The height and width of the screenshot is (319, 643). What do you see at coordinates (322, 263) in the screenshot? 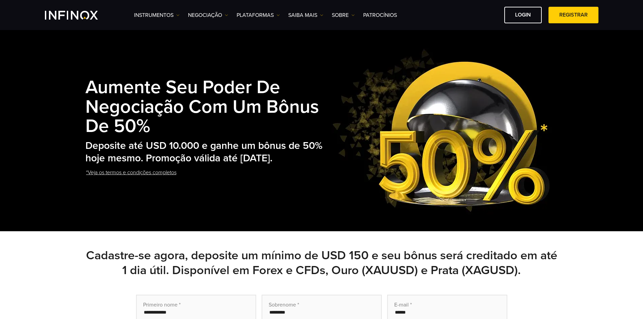
I see `h2: Cadastre-se agora, deposite um mínimo de USD 150 e seu bônus será creditado em até 1 dia útil. Di...` at bounding box center [322, 263].